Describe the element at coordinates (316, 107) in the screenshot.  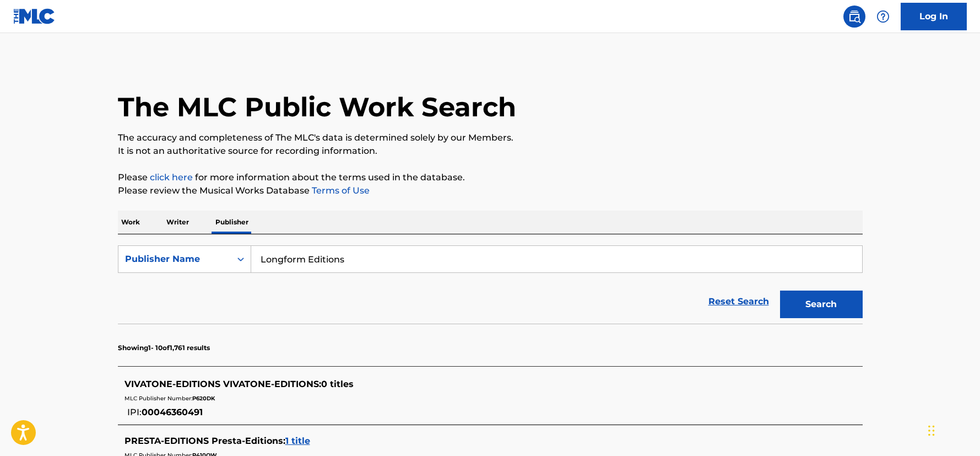
I see `h1: The MLC Public Work Search` at that location.